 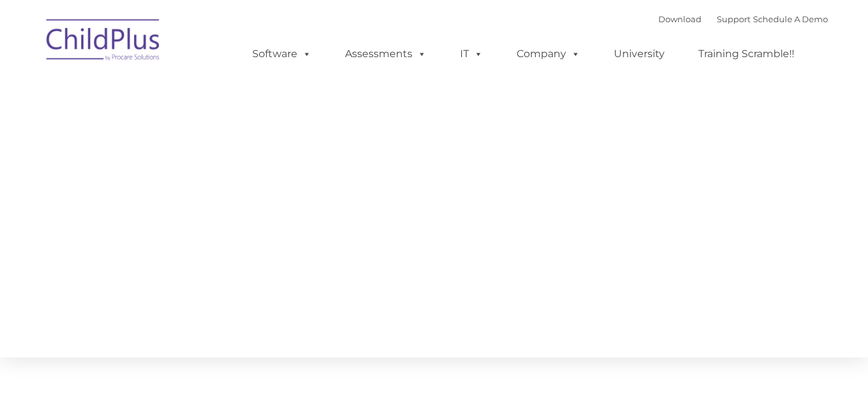 What do you see at coordinates (548, 54) in the screenshot?
I see `a: Company` at bounding box center [548, 54].